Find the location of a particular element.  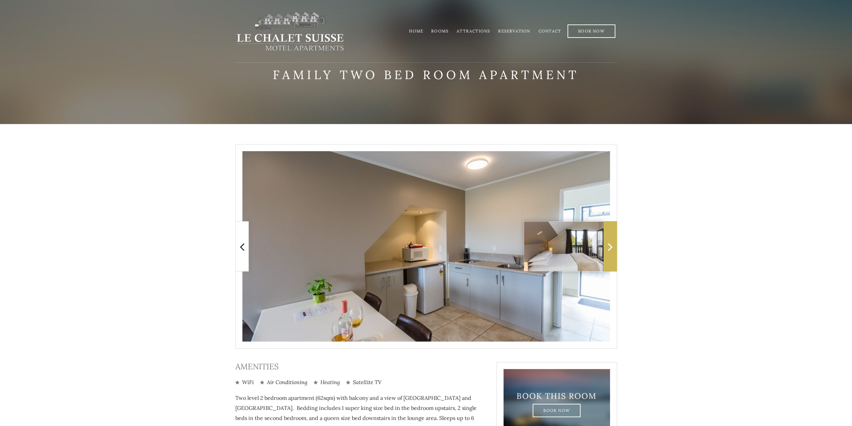

a: Attractions is located at coordinates (473, 31).